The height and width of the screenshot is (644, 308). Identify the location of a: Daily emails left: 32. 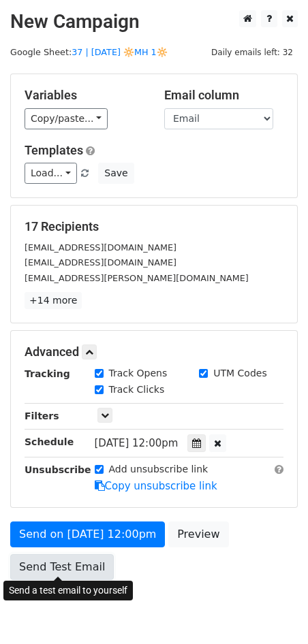
(252, 52).